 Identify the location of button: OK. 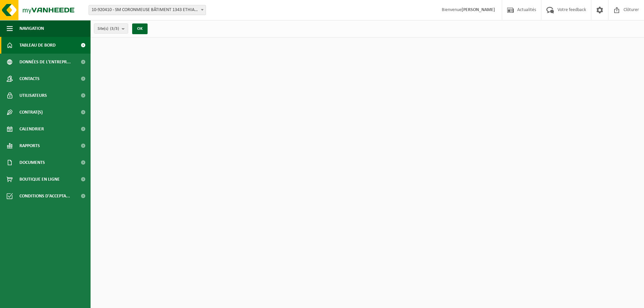
(140, 29).